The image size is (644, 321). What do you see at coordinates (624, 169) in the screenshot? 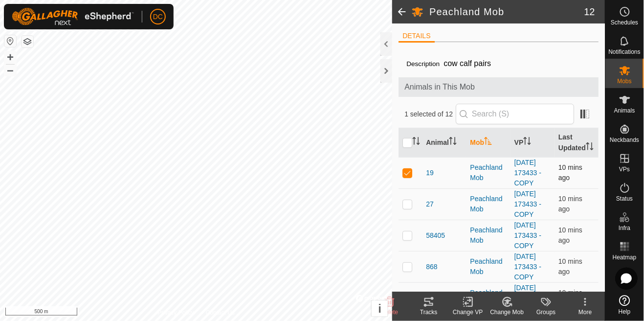
I see `span: VPs` at bounding box center [624, 169].